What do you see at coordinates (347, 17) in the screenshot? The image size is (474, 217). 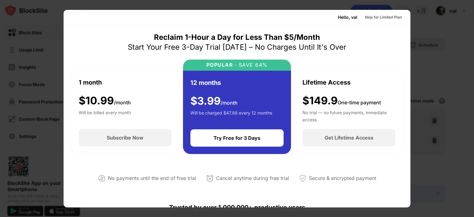 I see `div: Hello, val` at bounding box center [347, 17].